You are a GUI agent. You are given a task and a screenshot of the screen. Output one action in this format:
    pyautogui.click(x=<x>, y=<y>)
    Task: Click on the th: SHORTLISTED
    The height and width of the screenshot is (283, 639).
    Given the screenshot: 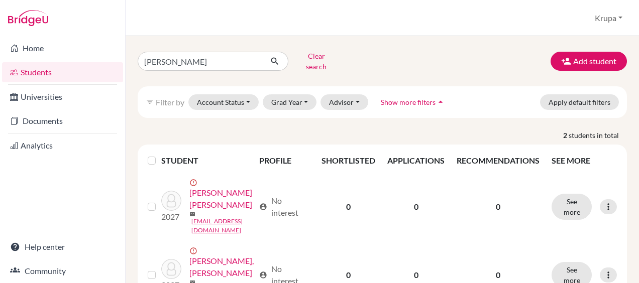 What is the action you would take?
    pyautogui.click(x=348, y=161)
    